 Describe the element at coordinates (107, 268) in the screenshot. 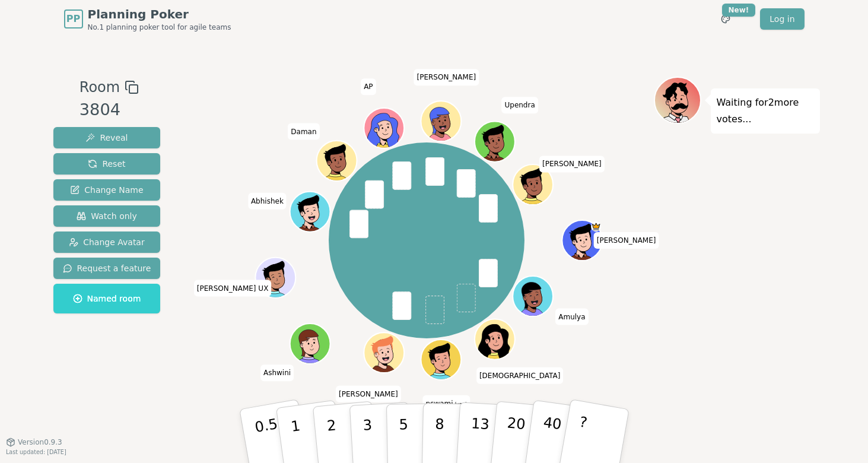

I see `span: Request a feature` at that location.